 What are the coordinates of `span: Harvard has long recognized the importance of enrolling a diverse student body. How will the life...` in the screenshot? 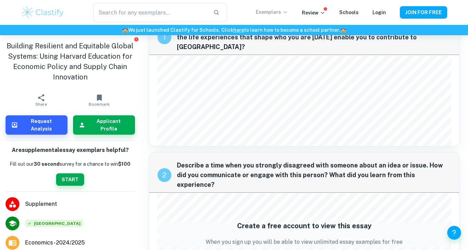 It's located at (314, 37).